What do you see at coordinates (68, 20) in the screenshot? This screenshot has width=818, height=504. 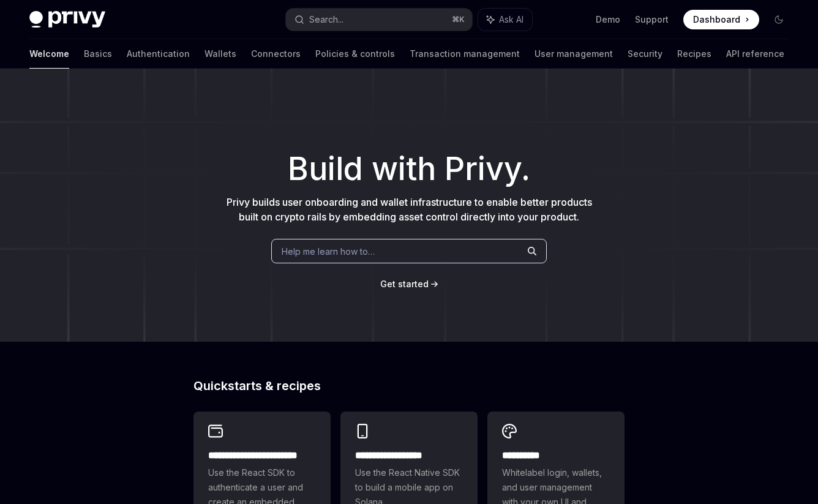 I see `img: dark logo` at bounding box center [68, 20].